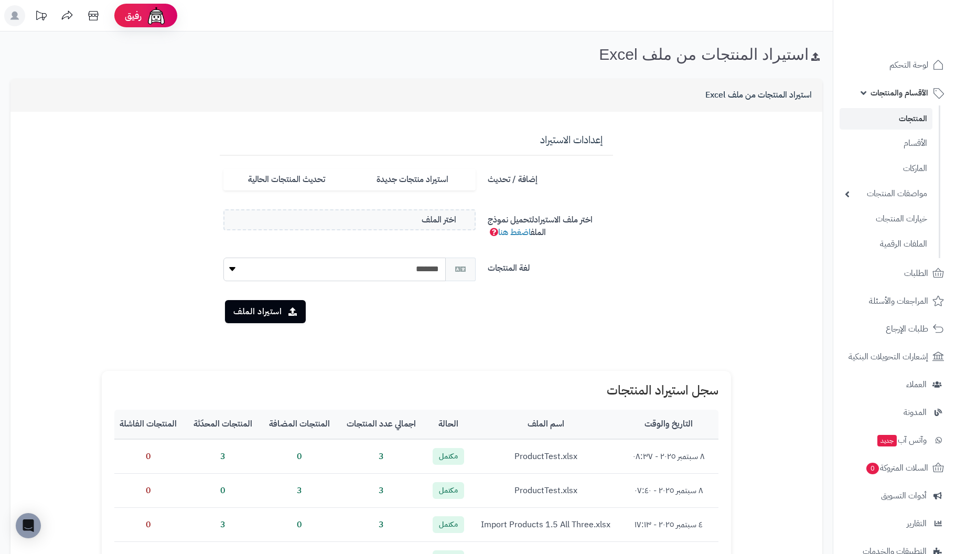 The image size is (956, 554). I want to click on a: المراجعات والأسئلة, so click(895, 301).